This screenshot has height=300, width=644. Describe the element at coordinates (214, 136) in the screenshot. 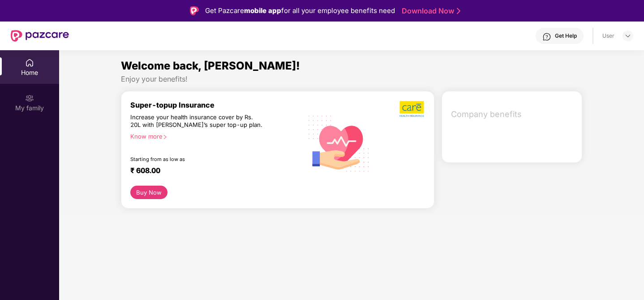

I see `div: Know more` at that location.